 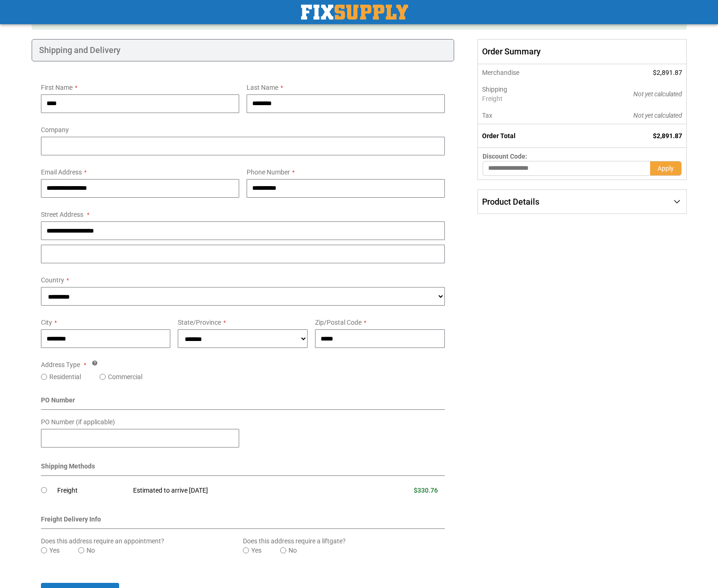 I want to click on div: PO Number, so click(x=243, y=403).